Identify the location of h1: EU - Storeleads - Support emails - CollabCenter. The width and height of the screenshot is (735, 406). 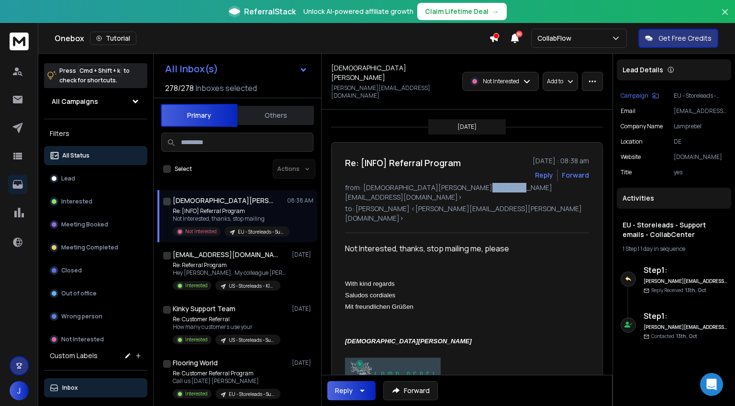
(674, 230).